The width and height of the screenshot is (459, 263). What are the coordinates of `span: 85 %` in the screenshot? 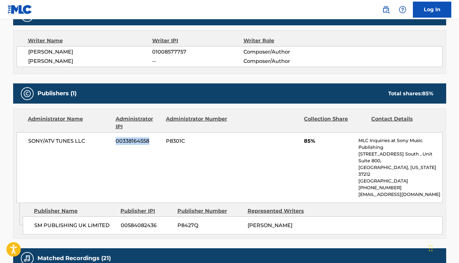 It's located at (428, 93).